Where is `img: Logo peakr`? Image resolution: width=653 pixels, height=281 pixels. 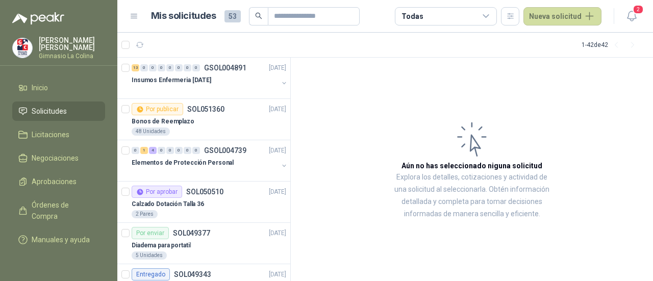 img: Logo peakr is located at coordinates (38, 18).